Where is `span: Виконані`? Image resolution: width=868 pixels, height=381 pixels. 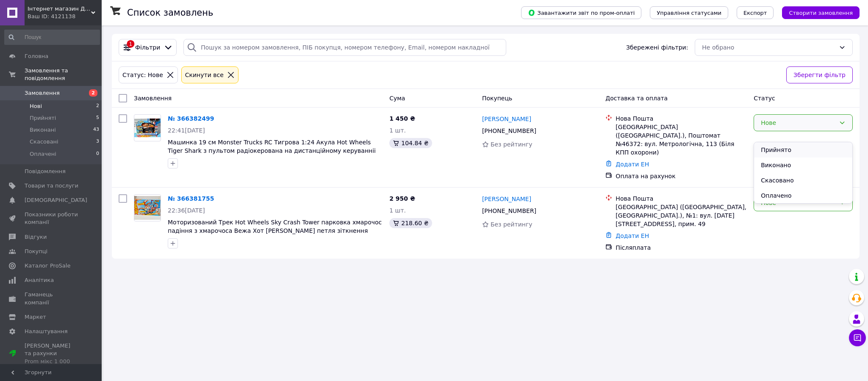 span: Виконані is located at coordinates (43, 130).